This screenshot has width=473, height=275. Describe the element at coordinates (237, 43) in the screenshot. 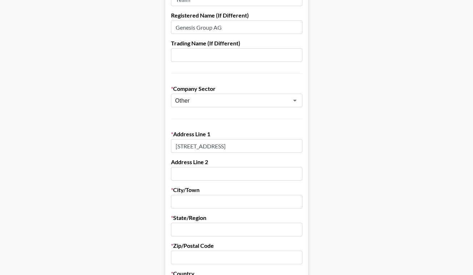

I see `label: Trading Name (If Different)` at that location.